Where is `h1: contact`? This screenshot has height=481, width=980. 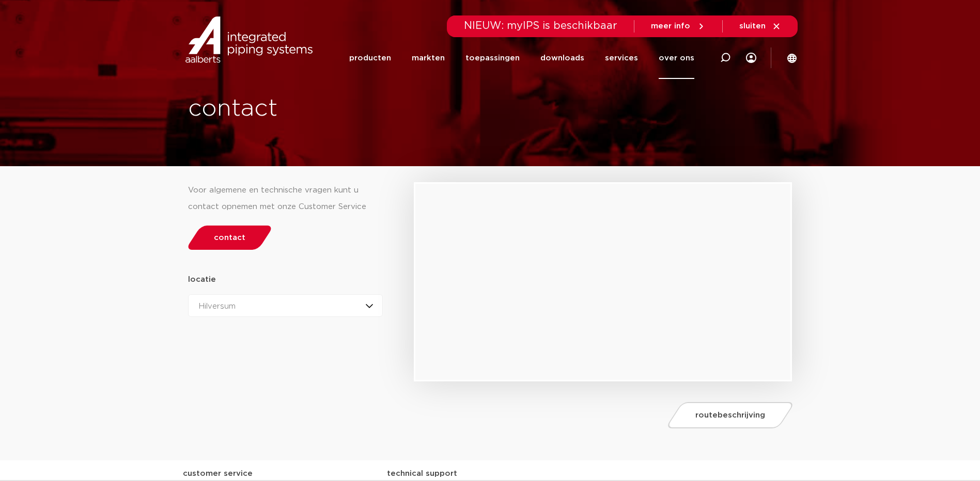
h1: contact is located at coordinates (358, 109).